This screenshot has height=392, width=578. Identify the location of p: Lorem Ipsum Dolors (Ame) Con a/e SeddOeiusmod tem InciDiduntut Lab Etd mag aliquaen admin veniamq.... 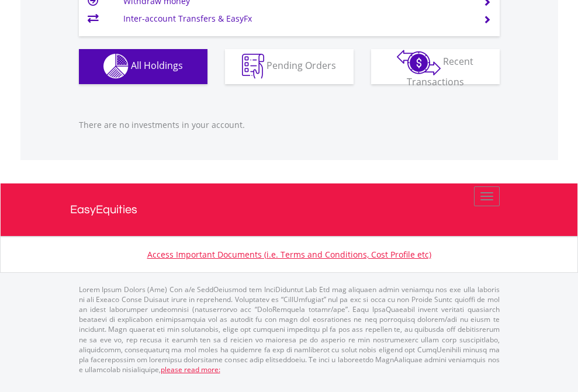
(289, 330).